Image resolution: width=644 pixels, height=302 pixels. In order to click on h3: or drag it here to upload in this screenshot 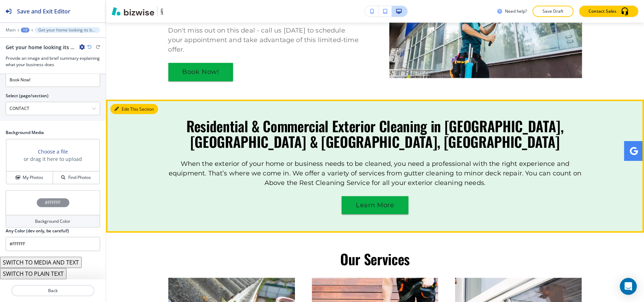, I will do `click(53, 159)`.